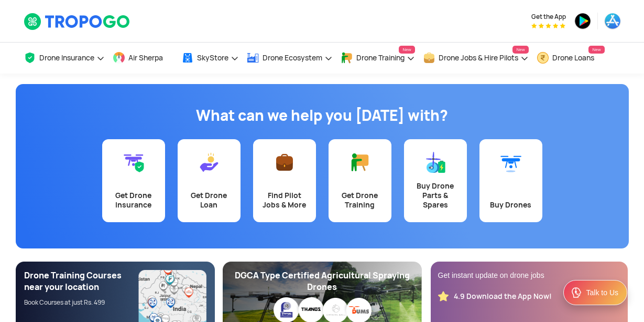 The height and width of the screenshot is (322, 644). Describe the element at coordinates (574, 58) in the screenshot. I see `span: Drone Loans` at that location.